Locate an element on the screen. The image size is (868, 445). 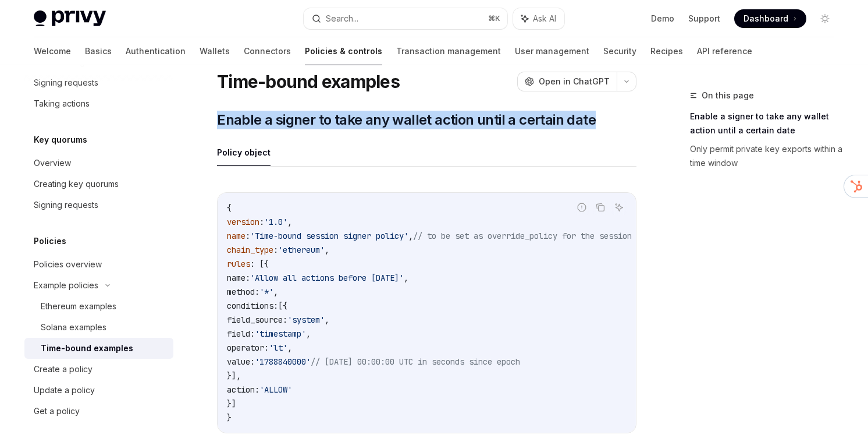
a: Wallets is located at coordinates (215, 51).